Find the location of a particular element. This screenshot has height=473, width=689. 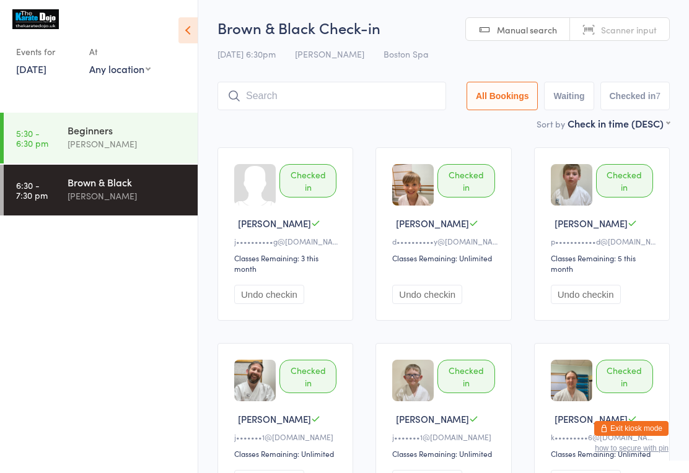

button: Checked in7 is located at coordinates (635, 96).